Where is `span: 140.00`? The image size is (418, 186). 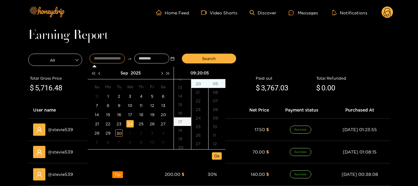
span: 140.00 is located at coordinates (258, 174).